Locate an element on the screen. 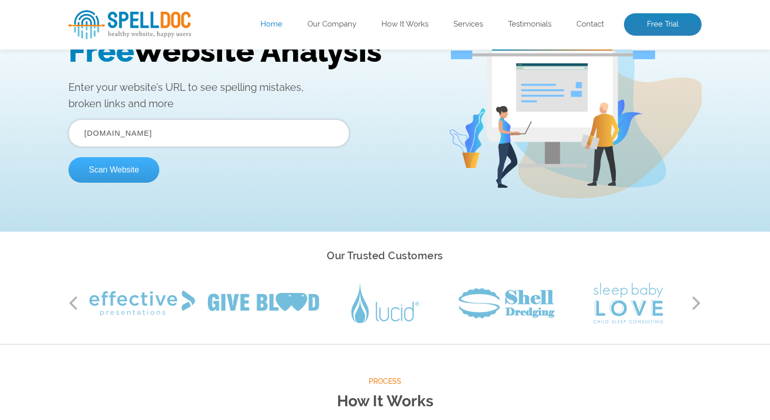  a: Contact is located at coordinates (590, 25).